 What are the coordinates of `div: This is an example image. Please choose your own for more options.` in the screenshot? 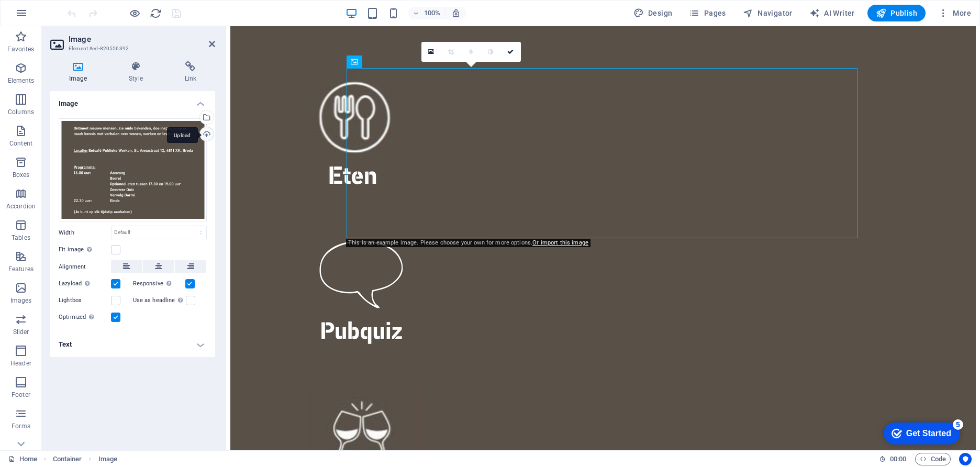 It's located at (468, 243).